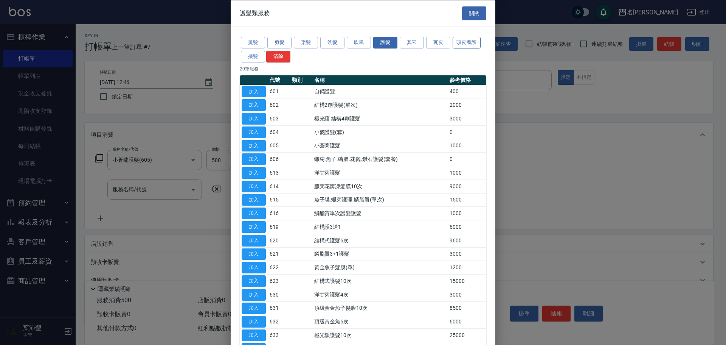 Image resolution: width=726 pixels, height=345 pixels. Describe the element at coordinates (279, 92) in the screenshot. I see `td: 601` at that location.